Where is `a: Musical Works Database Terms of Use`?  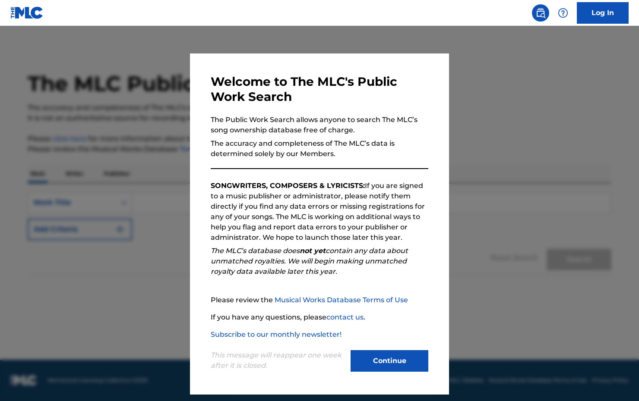 a: Musical Works Database Terms of Use is located at coordinates (341, 300).